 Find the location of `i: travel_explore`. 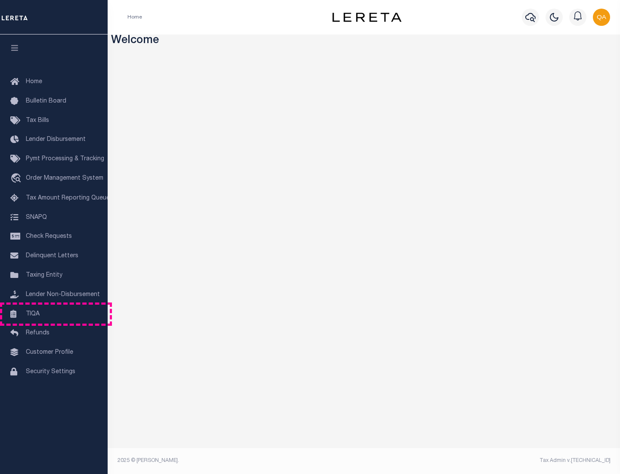

i: travel_explore is located at coordinates (17, 179).